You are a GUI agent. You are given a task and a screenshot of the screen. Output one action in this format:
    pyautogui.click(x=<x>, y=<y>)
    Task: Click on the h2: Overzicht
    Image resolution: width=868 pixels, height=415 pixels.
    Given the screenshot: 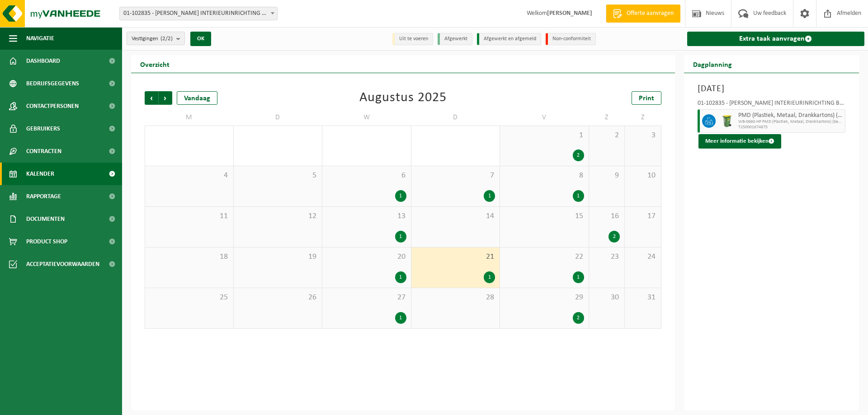 What is the action you would take?
    pyautogui.click(x=155, y=63)
    